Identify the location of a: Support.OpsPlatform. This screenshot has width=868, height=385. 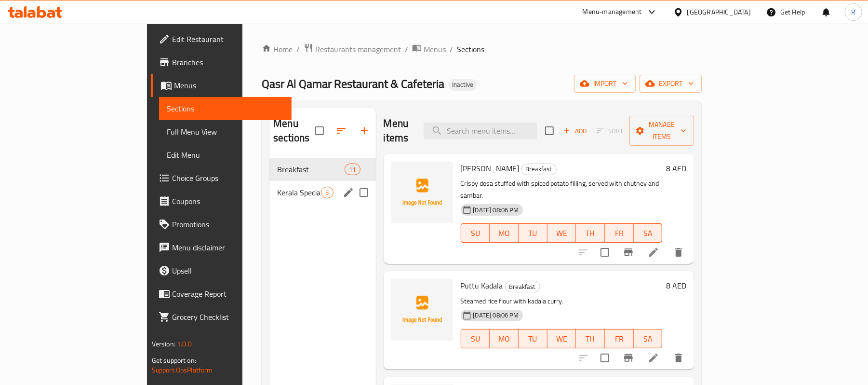
(182, 369).